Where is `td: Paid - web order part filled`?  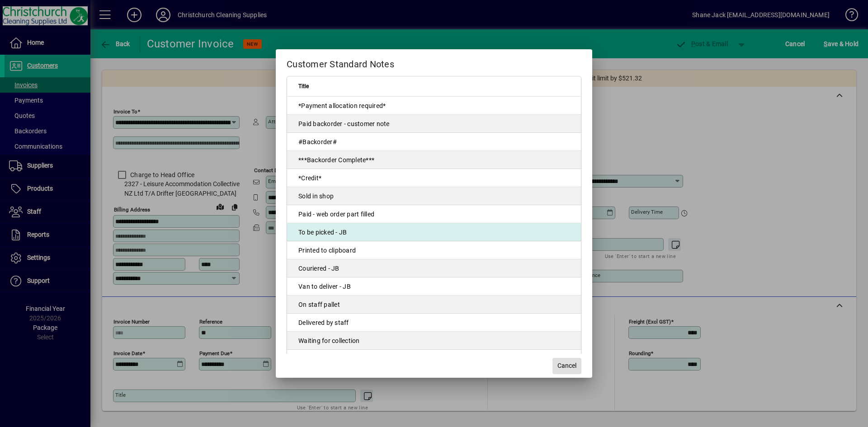 td: Paid - web order part filled is located at coordinates (434, 214).